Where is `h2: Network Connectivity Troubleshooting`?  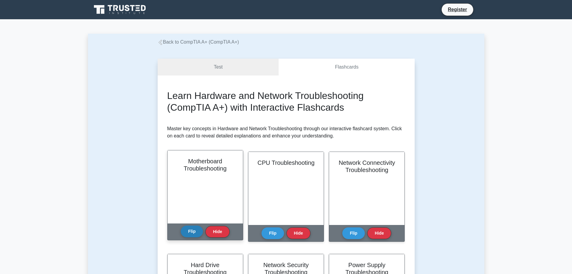
h2: Network Connectivity Troubleshooting is located at coordinates (367, 166).